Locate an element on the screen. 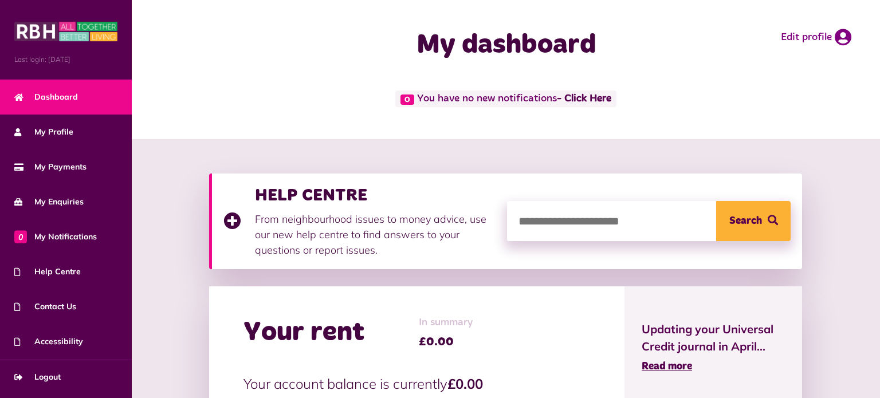  p: Your account balance is currently is located at coordinates (417, 384).